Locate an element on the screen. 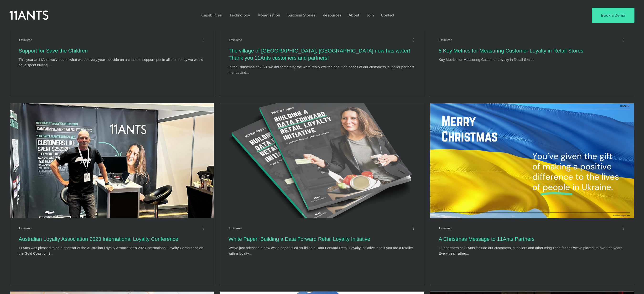 The image size is (644, 294). div: In the Christmas of 2021 we did something we were really excited about on behalf of our customers... is located at coordinates (322, 69).